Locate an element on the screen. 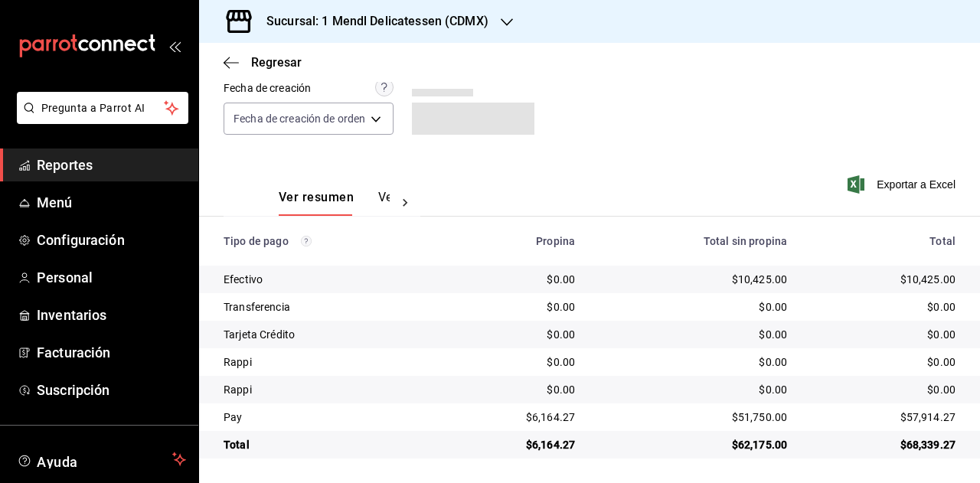  span: Pregunta a Parrot AI is located at coordinates (103, 108).